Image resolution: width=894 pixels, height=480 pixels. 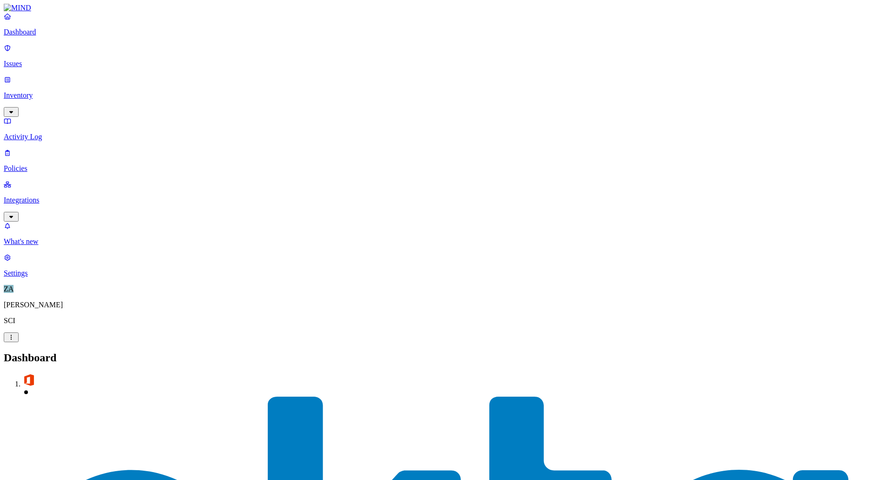 I want to click on a: Inventory, so click(x=447, y=95).